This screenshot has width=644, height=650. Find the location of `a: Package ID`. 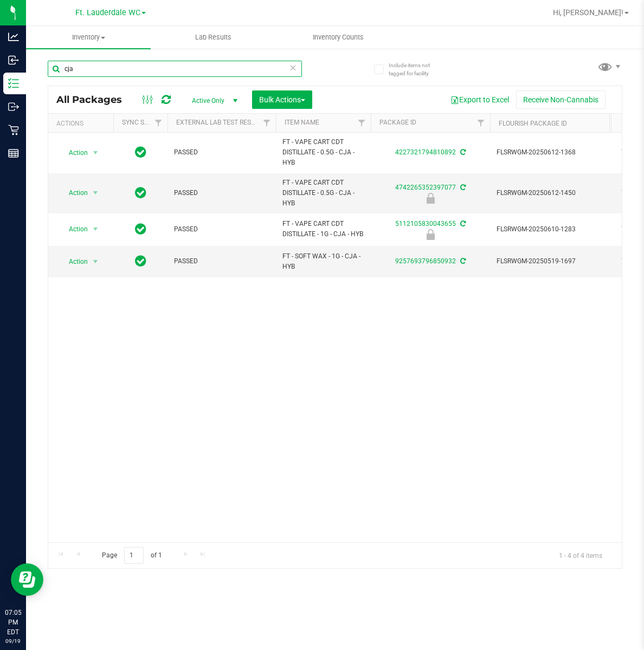

a: Package ID is located at coordinates (398, 122).